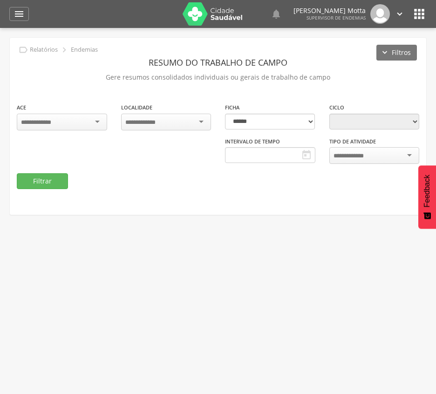 The width and height of the screenshot is (436, 394). I want to click on span: Supervisor de Endemias, so click(336, 18).